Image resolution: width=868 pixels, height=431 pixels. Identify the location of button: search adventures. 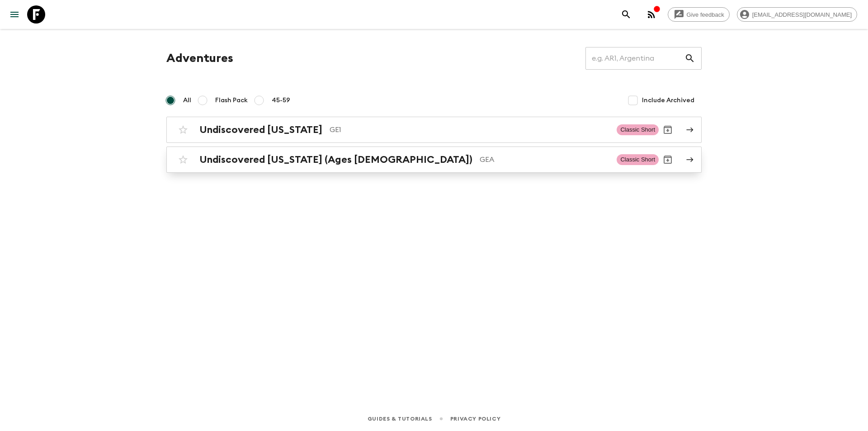
(626, 15).